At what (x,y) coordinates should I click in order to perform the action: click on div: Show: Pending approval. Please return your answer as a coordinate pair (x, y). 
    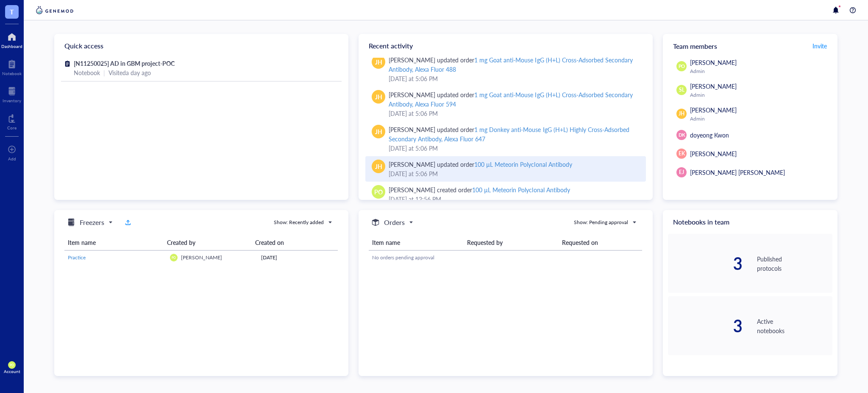
    Looking at the image, I should click on (601, 222).